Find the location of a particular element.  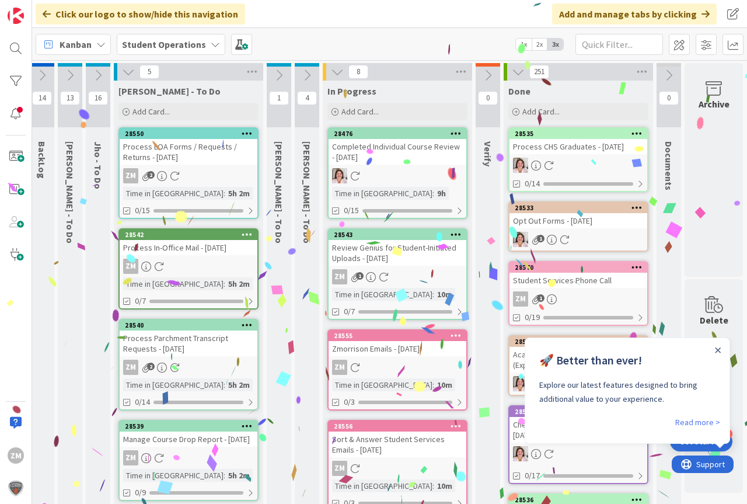

div: 9h is located at coordinates (441, 193).